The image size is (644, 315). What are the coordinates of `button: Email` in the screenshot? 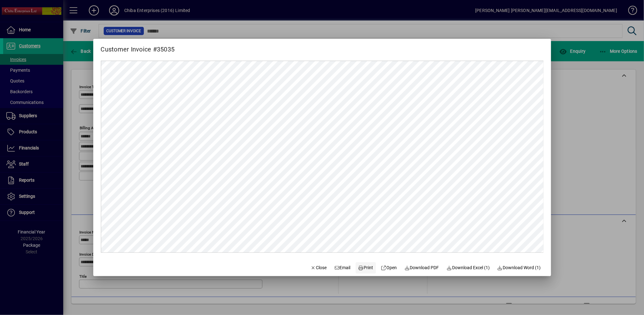 It's located at (342, 268).